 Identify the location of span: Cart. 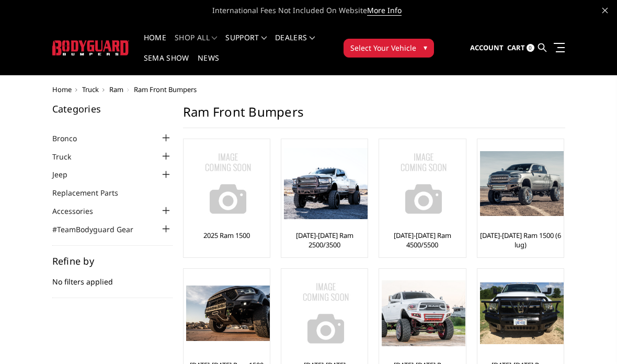
(516, 47).